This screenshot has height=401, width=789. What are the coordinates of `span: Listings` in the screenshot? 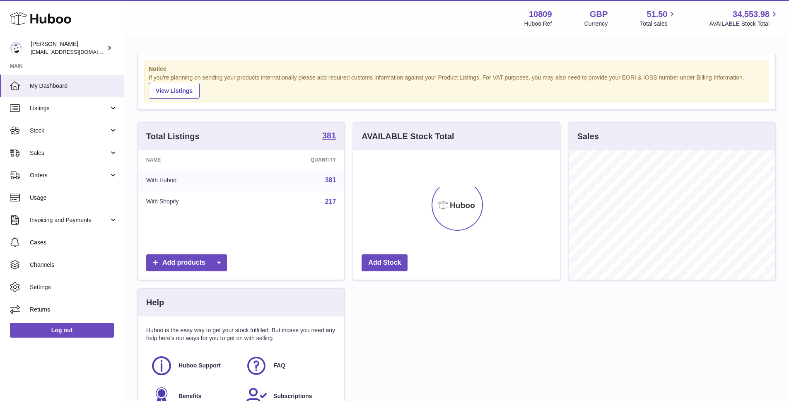 It's located at (69, 108).